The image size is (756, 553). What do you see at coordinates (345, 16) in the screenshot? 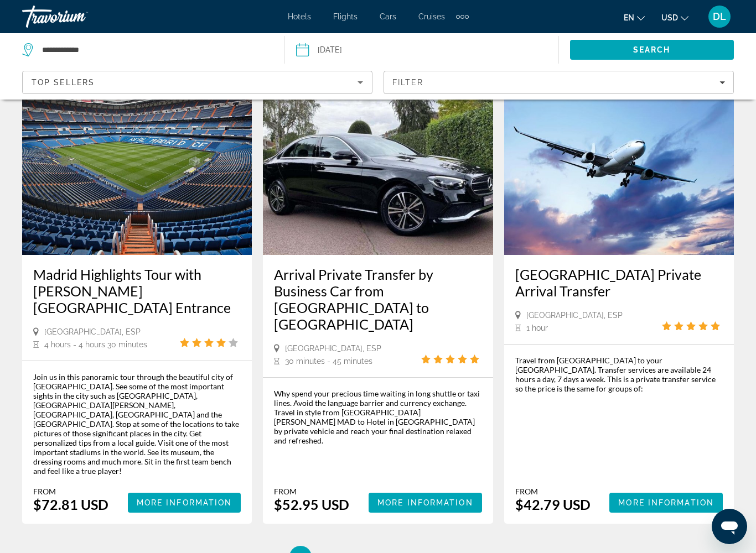
I see `a: Flights` at bounding box center [345, 16].